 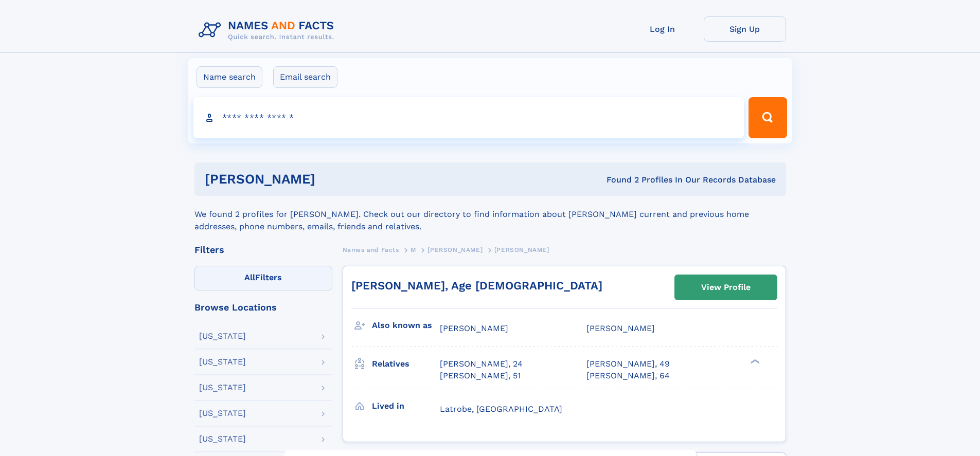 I want to click on a: Sign Up, so click(x=744, y=29).